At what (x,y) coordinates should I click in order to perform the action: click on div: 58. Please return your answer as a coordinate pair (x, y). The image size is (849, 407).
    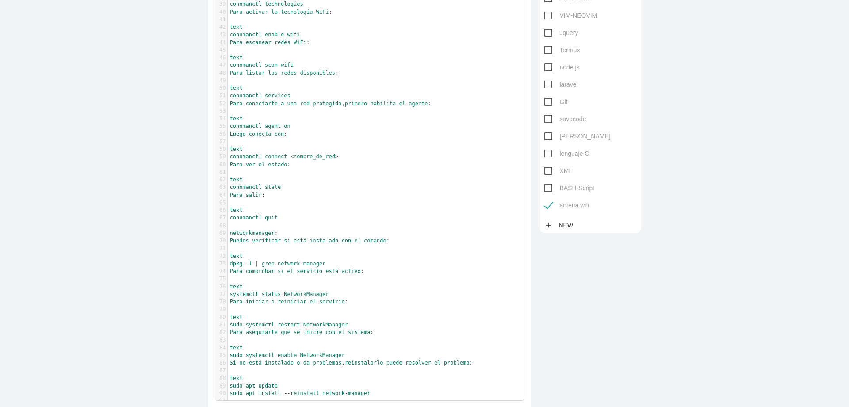
    Looking at the image, I should click on (221, 149).